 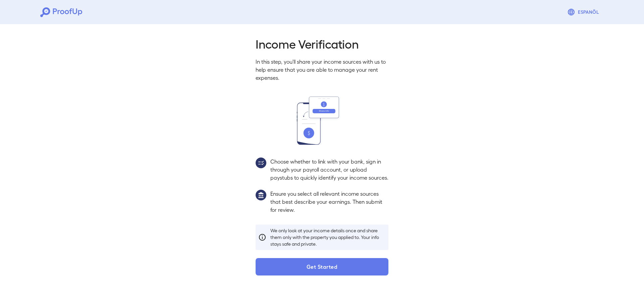 I want to click on button: Espanõl, so click(x=584, y=12).